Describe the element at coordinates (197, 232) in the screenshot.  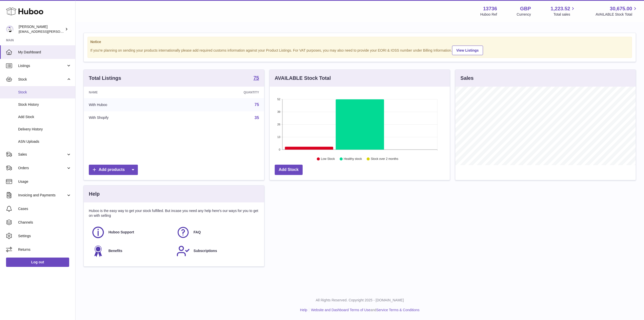
I see `span: FAQ` at that location.